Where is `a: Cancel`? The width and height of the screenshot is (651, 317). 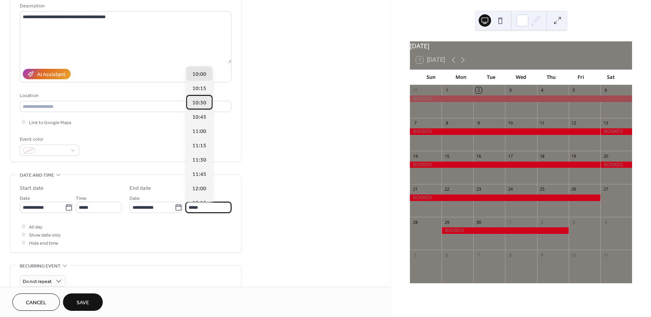
a: Cancel is located at coordinates (36, 302).